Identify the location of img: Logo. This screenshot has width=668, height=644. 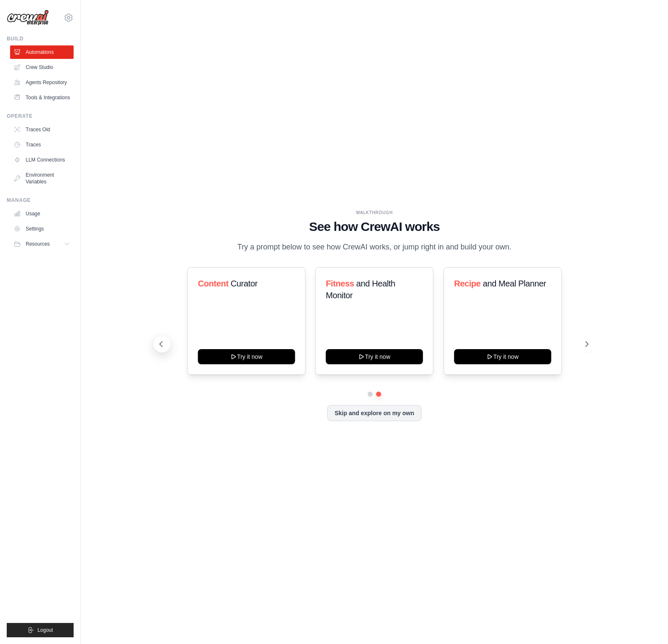
(28, 17).